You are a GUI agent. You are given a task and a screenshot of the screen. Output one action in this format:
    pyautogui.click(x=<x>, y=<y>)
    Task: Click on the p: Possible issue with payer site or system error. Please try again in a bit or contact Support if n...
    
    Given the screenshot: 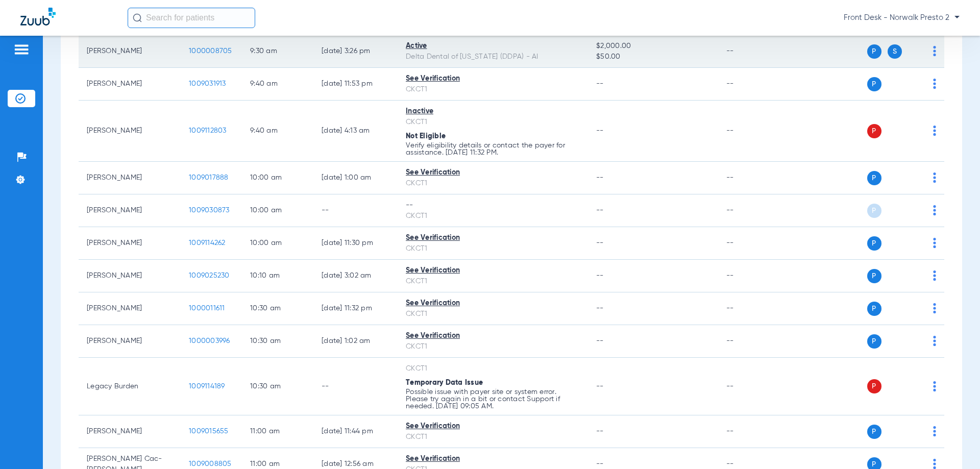 What is the action you would take?
    pyautogui.click(x=493, y=400)
    